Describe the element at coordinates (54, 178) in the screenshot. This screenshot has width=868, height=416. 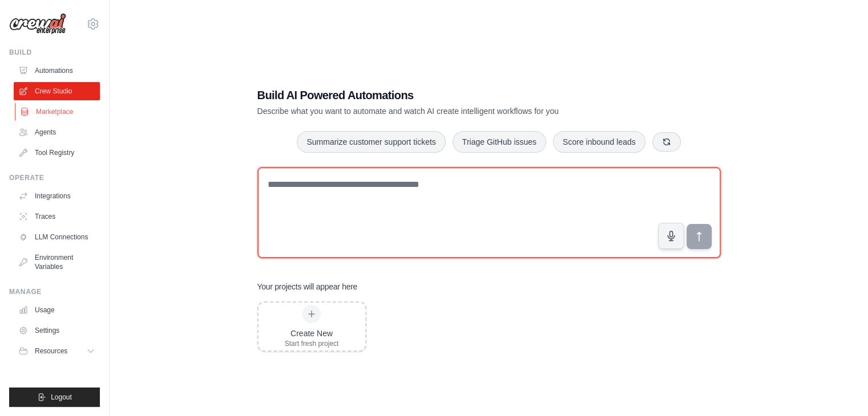
I see `div: Operate` at that location.